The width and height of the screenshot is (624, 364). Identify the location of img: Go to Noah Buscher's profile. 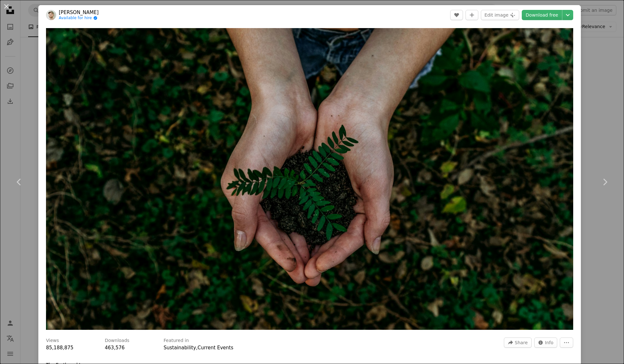
(51, 15).